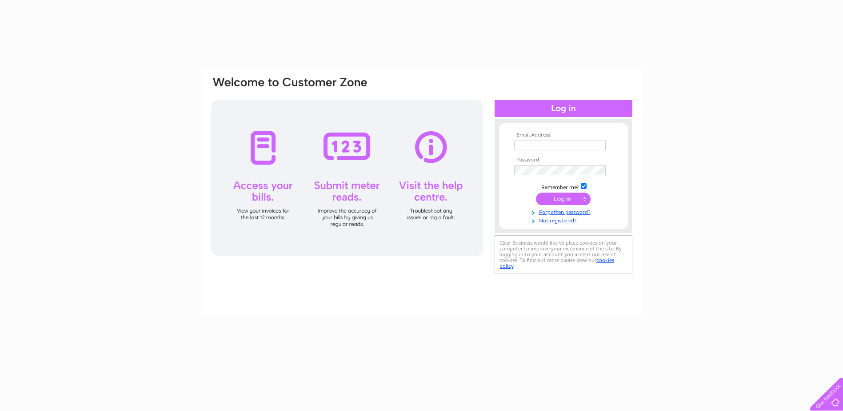  I want to click on th: Password:, so click(564, 160).